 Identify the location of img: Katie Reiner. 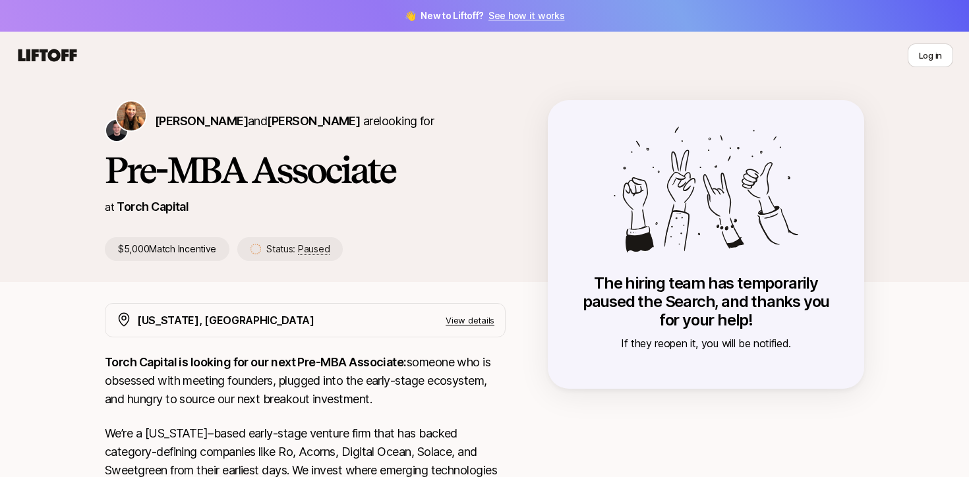
(131, 116).